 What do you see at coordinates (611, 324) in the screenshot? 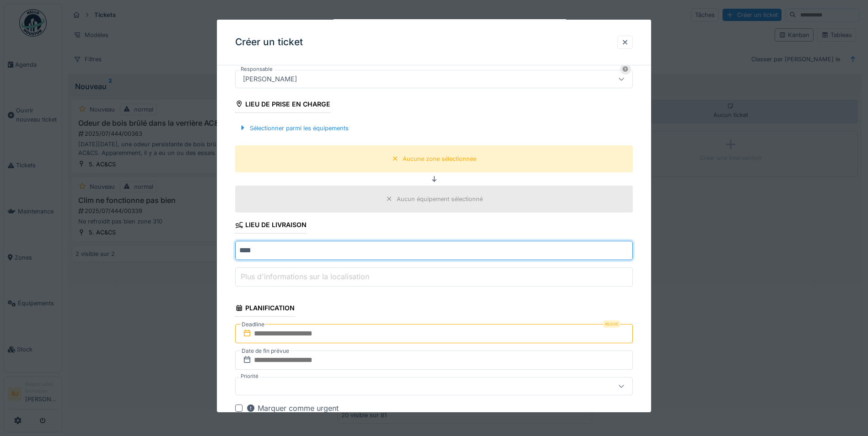
I see `div: Requis` at bounding box center [611, 324].